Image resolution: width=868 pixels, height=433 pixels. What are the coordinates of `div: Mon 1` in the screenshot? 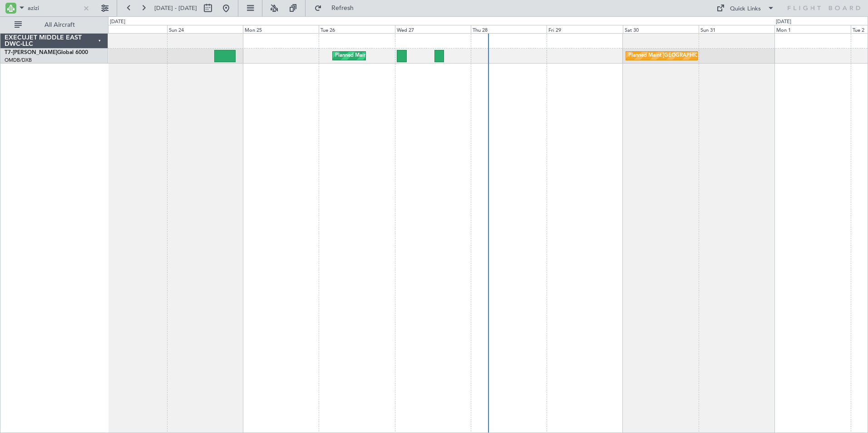 It's located at (812, 29).